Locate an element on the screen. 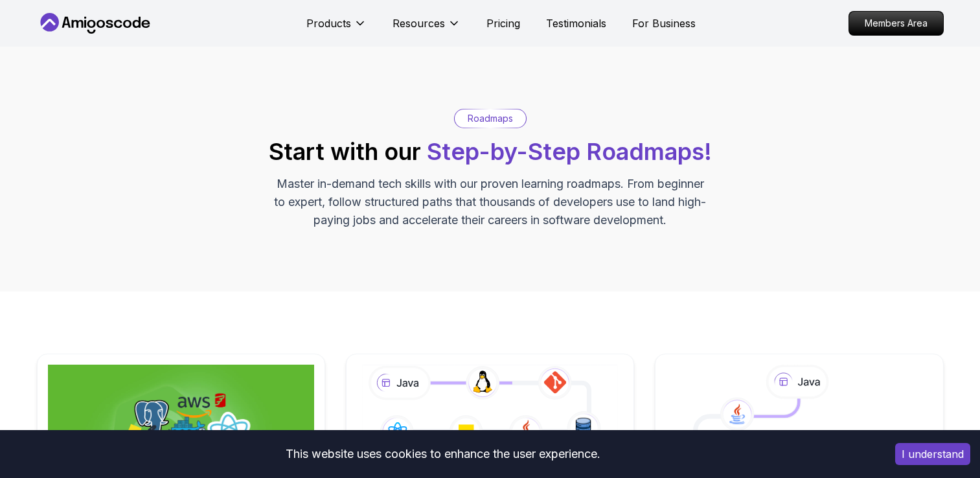 Image resolution: width=980 pixels, height=478 pixels. button: Products is located at coordinates (336, 29).